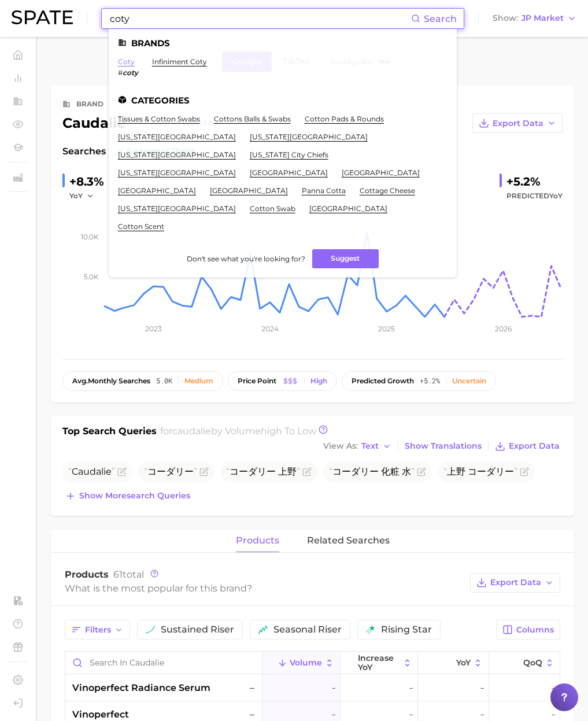  Describe the element at coordinates (370, 446) in the screenshot. I see `span: Text` at that location.